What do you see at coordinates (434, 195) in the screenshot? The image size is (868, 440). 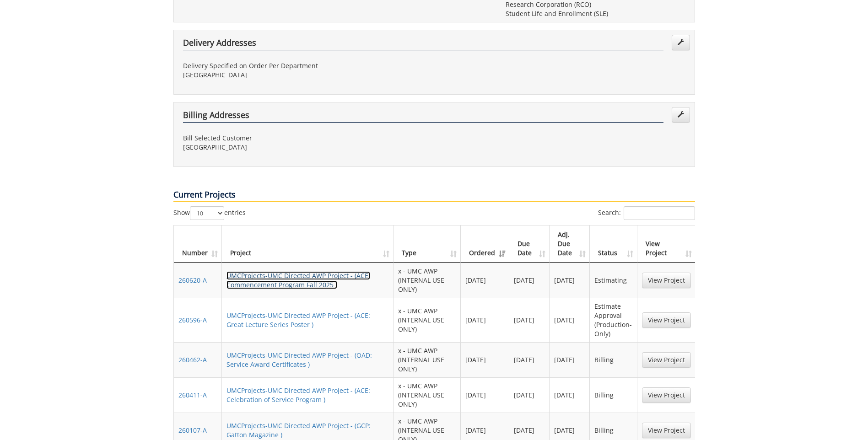 I see `p: Current Projects` at bounding box center [434, 195].